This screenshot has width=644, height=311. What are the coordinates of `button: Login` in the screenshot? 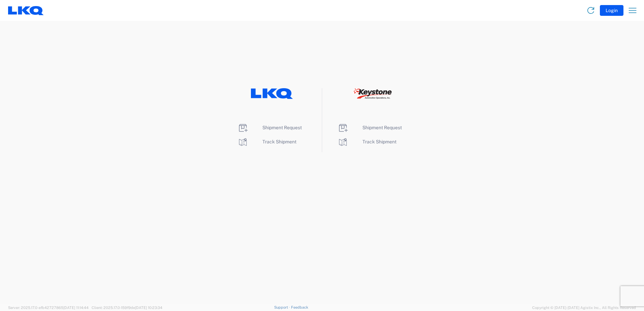 It's located at (611, 10).